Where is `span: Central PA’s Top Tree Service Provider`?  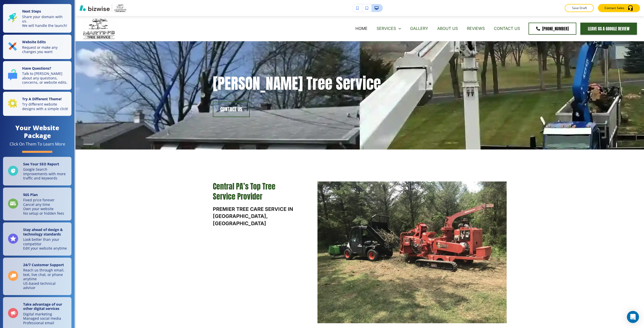 span: Central PA’s Top Tree Service Provider is located at coordinates (245, 191).